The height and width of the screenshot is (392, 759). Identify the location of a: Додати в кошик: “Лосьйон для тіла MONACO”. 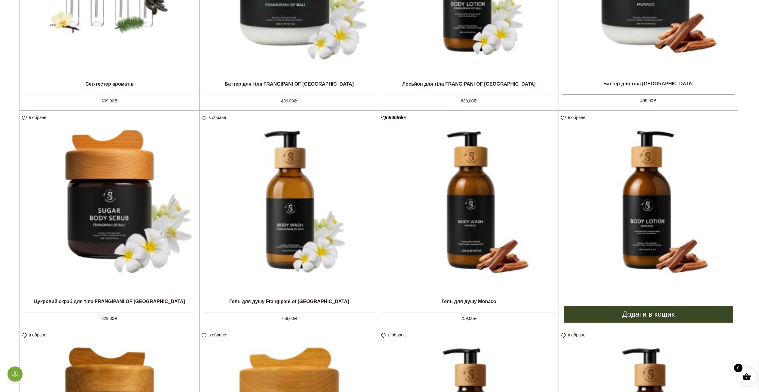
(649, 314).